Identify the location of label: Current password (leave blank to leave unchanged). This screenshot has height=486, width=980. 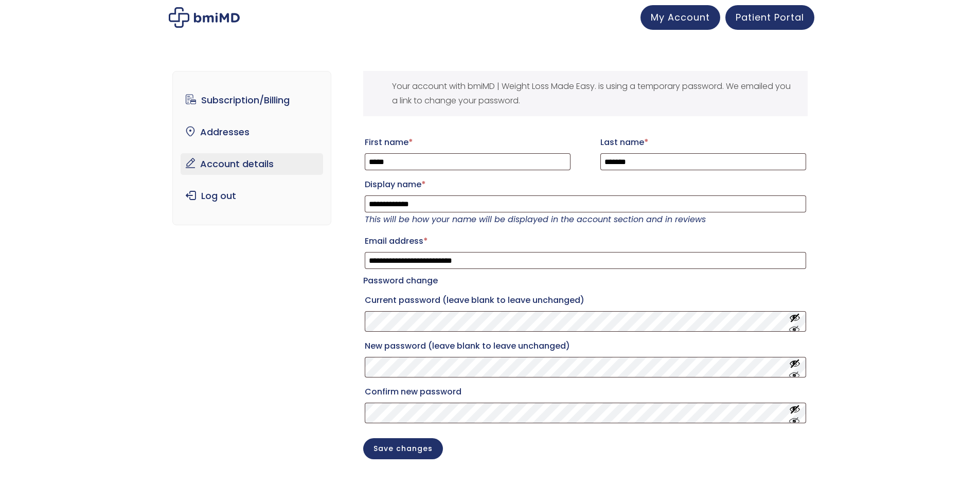
(585, 301).